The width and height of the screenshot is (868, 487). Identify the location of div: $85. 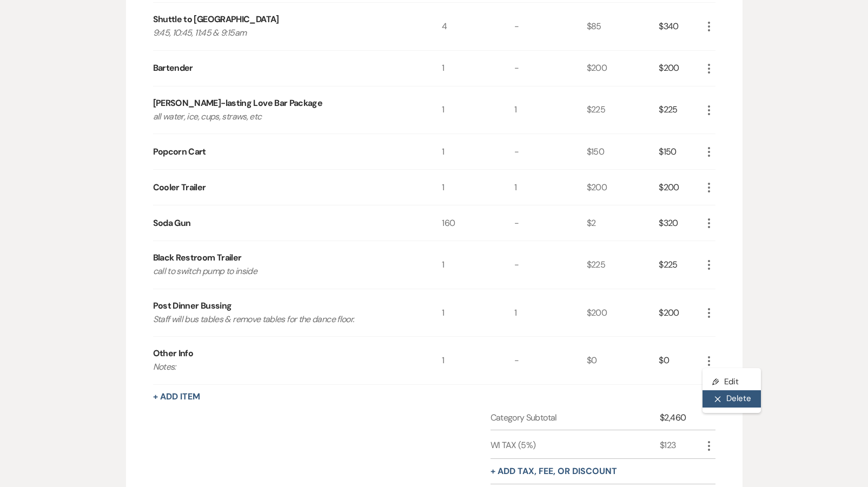
(623, 27).